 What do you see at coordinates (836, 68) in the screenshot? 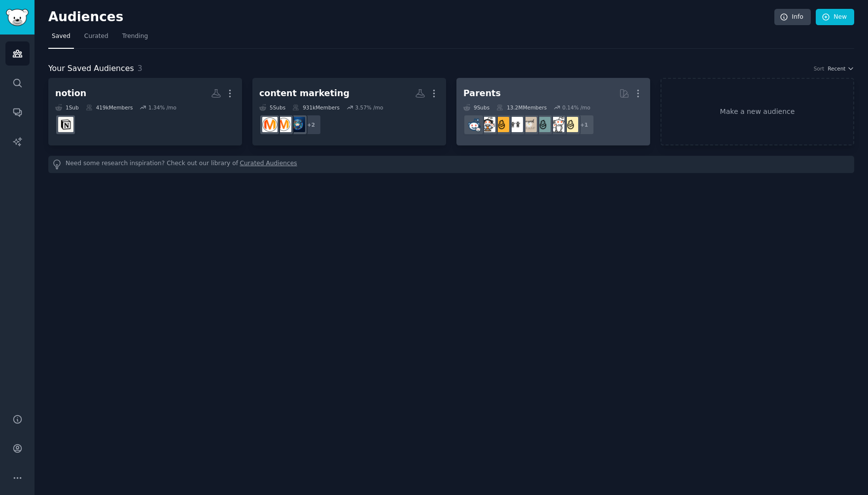
I see `span: Recent` at bounding box center [836, 68].